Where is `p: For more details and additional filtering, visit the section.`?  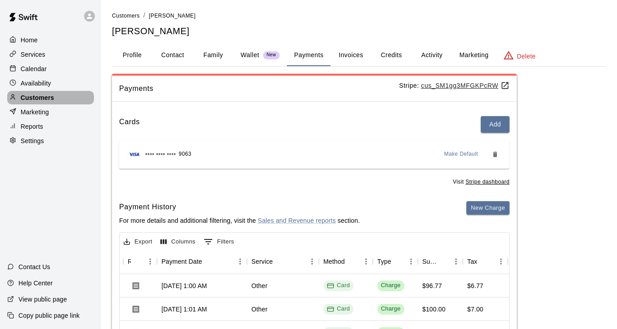
p: For more details and additional filtering, visit the section. is located at coordinates (239, 220).